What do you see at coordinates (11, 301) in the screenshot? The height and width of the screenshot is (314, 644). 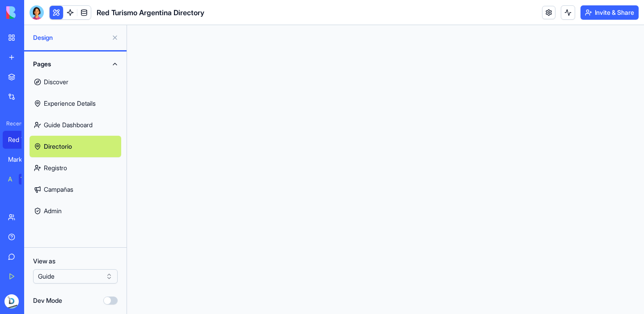 I see `img: ACg8ocIsExZaiI4AlC3v-SslkNNf66gkq0Gzhzjo2Zl1eckxGIQV6g8T=s96-c` at bounding box center [11, 301].